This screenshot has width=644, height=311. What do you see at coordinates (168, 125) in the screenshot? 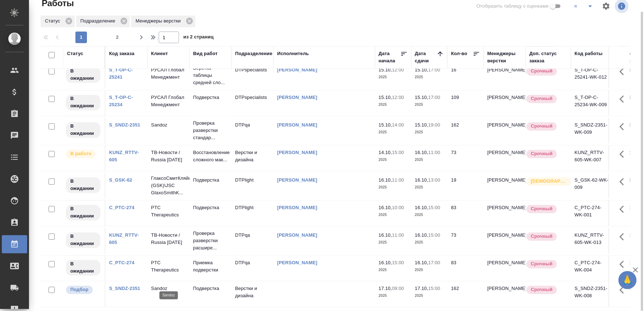
I see `p: Sandoz` at bounding box center [168, 125].